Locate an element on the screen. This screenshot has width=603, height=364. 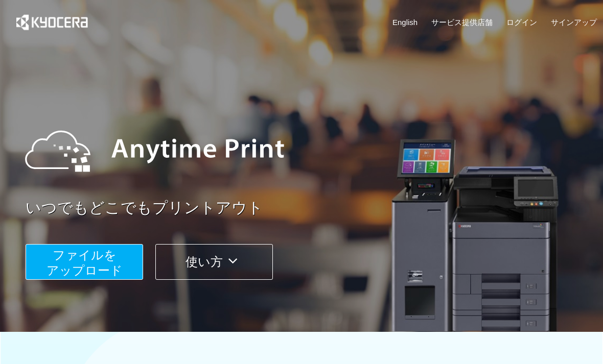
a: いつでもどこでもプリントアウト is located at coordinates (314, 208).